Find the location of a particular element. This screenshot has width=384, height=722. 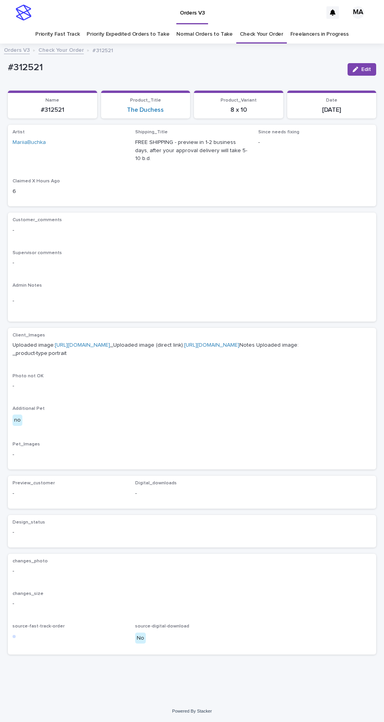

button: Edit is located at coordinates (362, 69).